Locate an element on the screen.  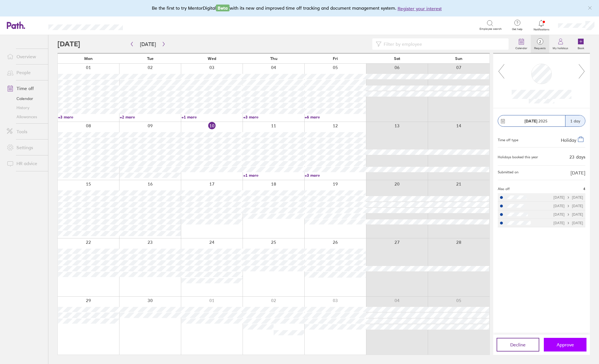
span: Beta is located at coordinates (223, 8).